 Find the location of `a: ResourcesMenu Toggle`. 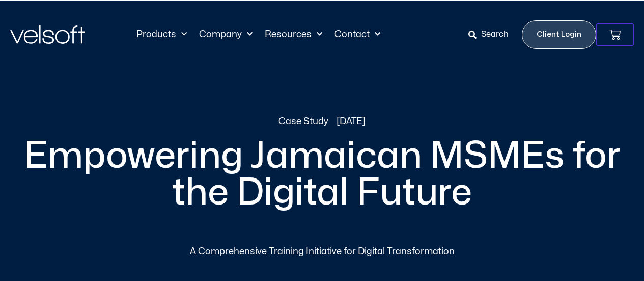

a: ResourcesMenu Toggle is located at coordinates (293, 34).